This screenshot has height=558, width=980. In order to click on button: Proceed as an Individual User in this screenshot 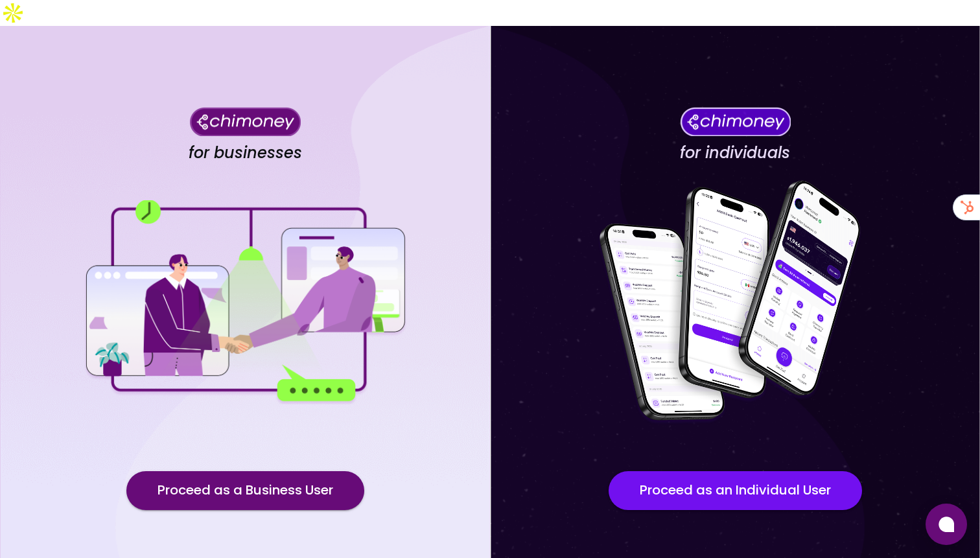, I will do `click(735, 491)`.